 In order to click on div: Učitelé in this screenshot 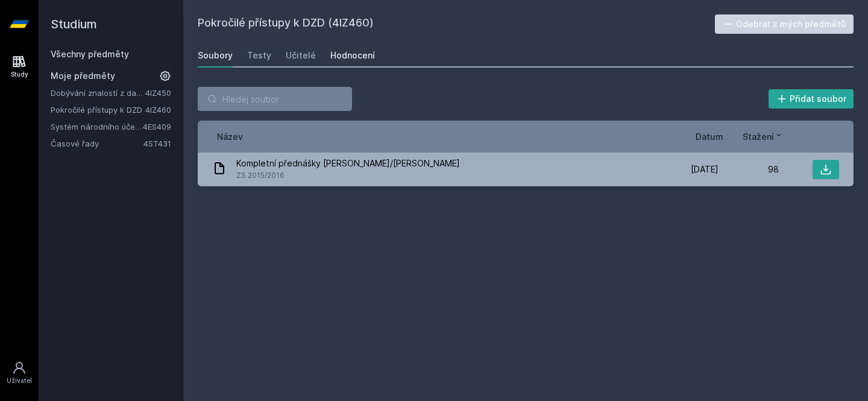, I will do `click(301, 56)`.